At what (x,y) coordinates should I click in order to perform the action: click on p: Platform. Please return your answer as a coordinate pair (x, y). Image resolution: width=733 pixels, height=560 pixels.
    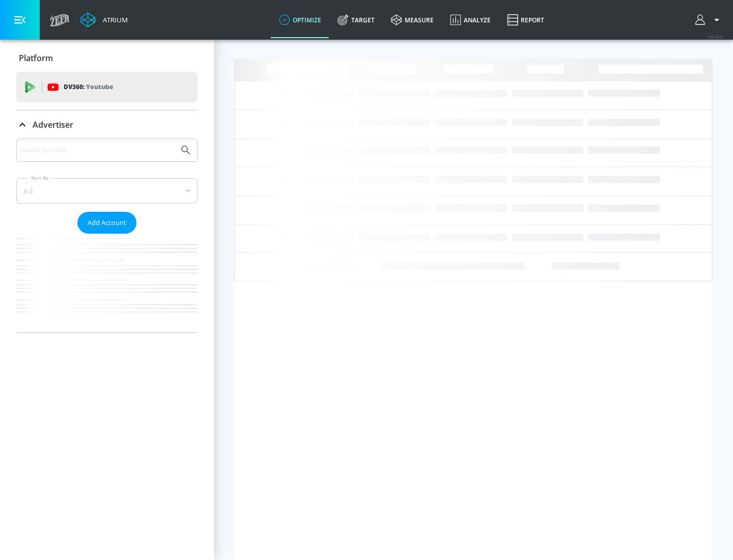
    Looking at the image, I should click on (36, 58).